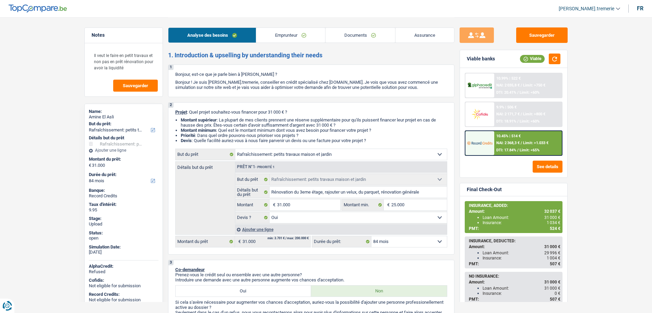  I want to click on label: Montant du prêt:, so click(123, 159).